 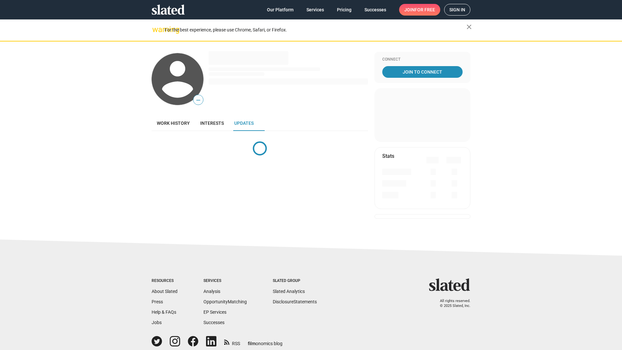 What do you see at coordinates (212, 123) in the screenshot?
I see `a: Interests` at bounding box center [212, 123].